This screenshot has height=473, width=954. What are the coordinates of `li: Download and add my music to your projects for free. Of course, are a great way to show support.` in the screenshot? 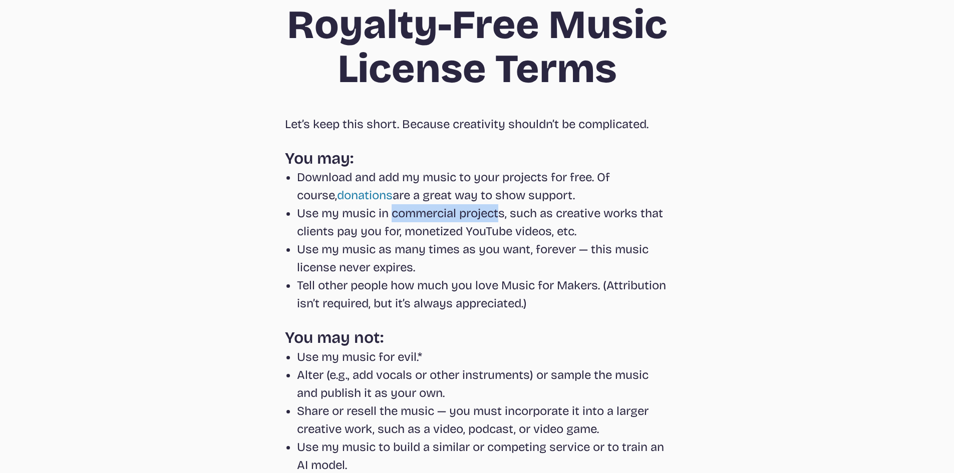 It's located at (483, 186).